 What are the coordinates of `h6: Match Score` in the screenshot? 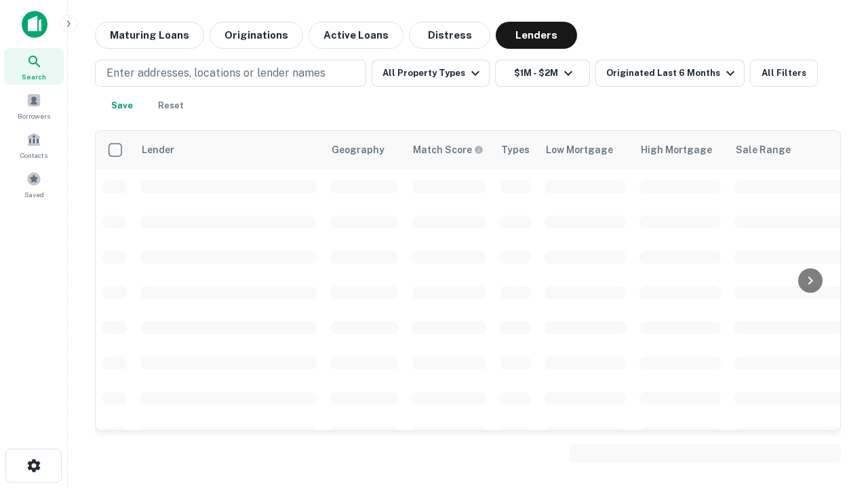 It's located at (447, 150).